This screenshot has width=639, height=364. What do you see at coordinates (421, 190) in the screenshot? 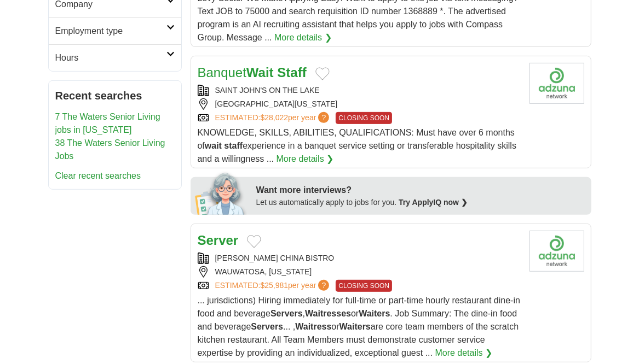
I see `div: Want more interviews?` at bounding box center [421, 190].